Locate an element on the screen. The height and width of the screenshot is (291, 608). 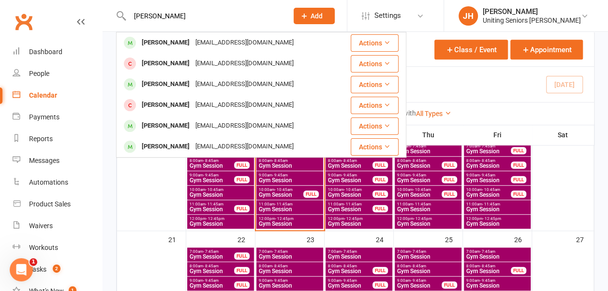
a: Workouts is located at coordinates (57, 248).